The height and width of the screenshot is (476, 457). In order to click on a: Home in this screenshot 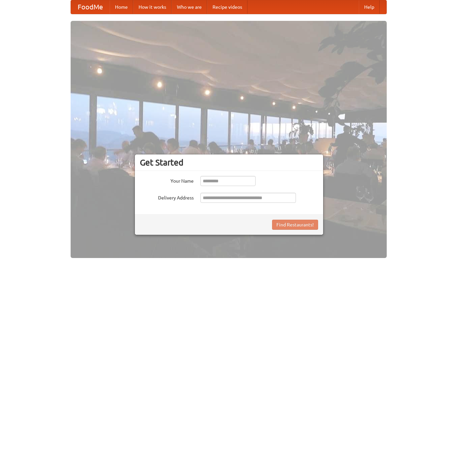, I will do `click(121, 7)`.